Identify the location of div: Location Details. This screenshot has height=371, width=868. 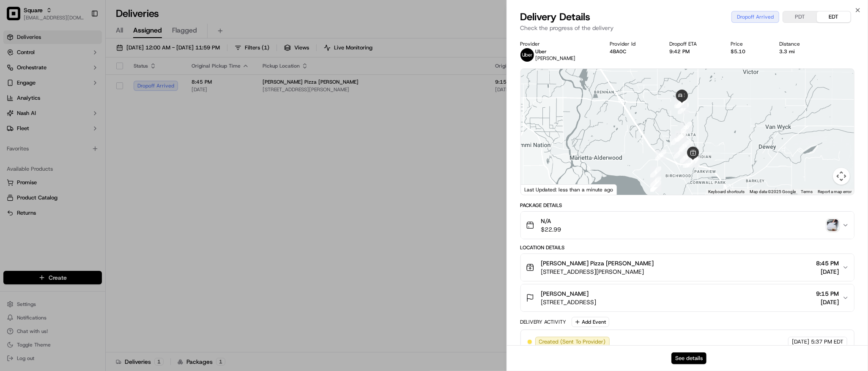
(688, 248).